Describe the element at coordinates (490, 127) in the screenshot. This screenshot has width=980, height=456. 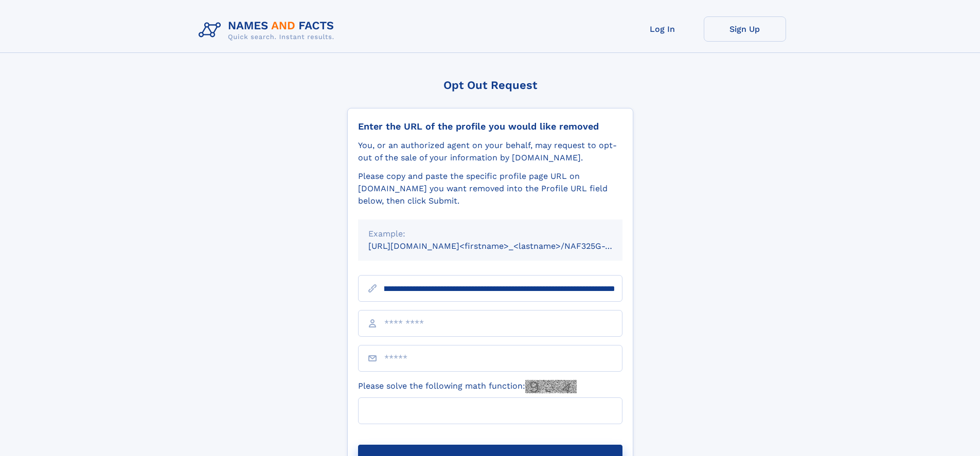
I see `div: Enter the URL of the profile you would like removed` at that location.